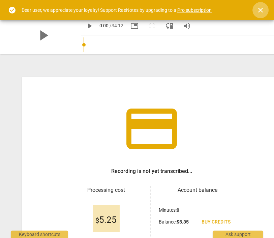  I want to click on span: 0:00, so click(104, 26).